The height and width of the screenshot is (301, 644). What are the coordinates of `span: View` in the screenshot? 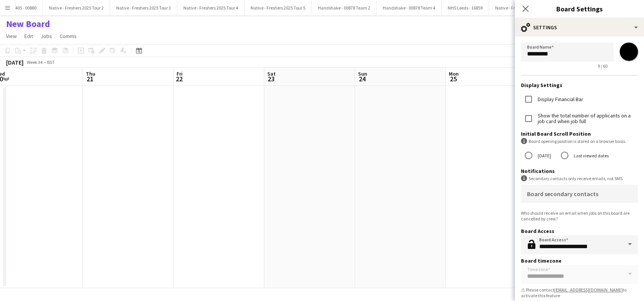 It's located at (11, 36).